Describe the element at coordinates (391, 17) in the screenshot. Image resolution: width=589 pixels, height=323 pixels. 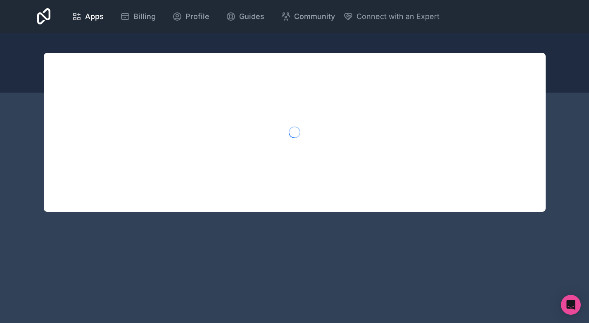
I see `button: Connect with an Expert` at that location.